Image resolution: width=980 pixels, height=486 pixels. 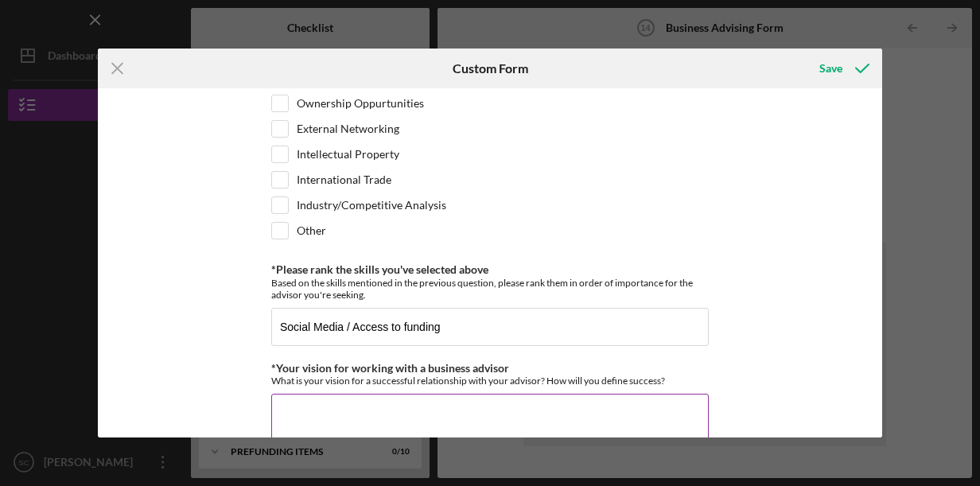 I want to click on label: *Your vision for working with a business advisor, so click(x=390, y=367).